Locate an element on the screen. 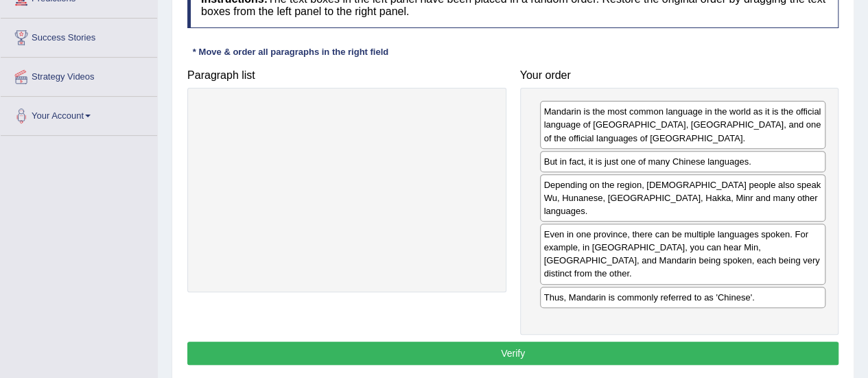 The image size is (868, 378). h4: Your order is located at coordinates (680, 76).